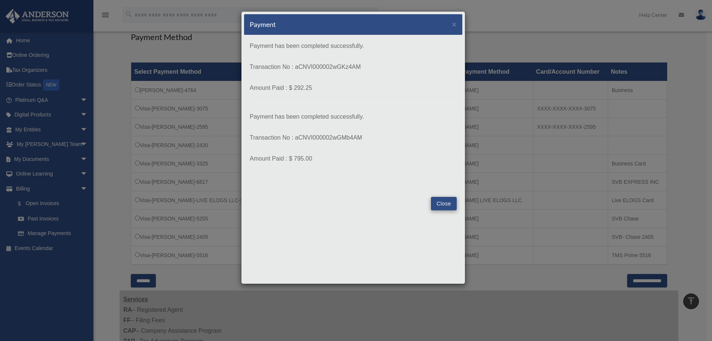  Describe the element at coordinates (353, 67) in the screenshot. I see `p: Transaction No : aCNVI000002wGKz4AM` at that location.